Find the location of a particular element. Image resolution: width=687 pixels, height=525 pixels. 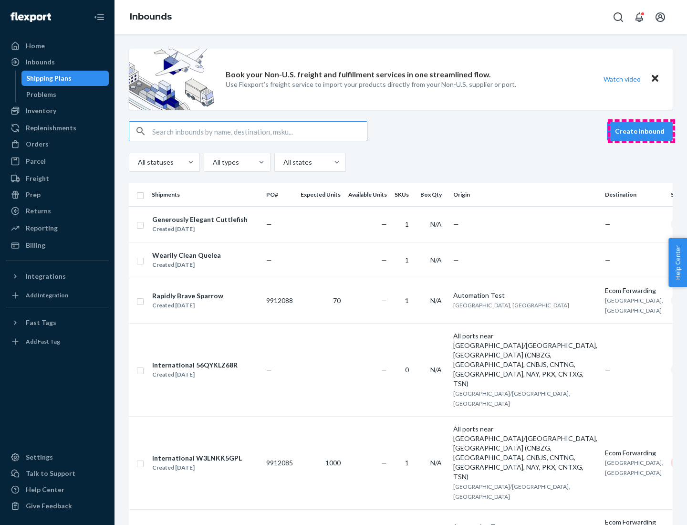

div: Add Fast Tag is located at coordinates (43, 341).